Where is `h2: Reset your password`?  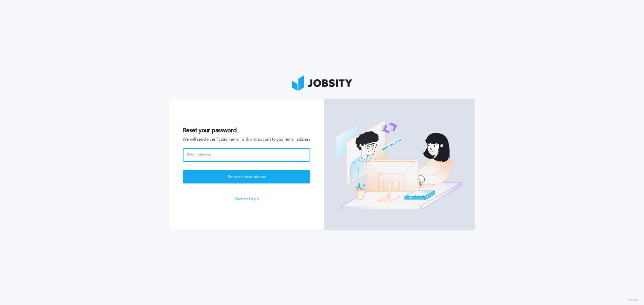
h2: Reset your password is located at coordinates (246, 130).